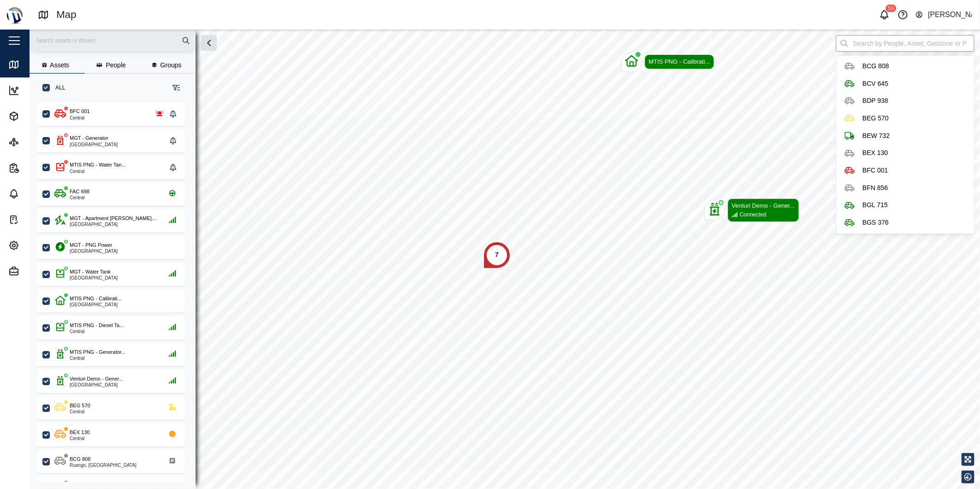 The height and width of the screenshot is (489, 980). What do you see at coordinates (57, 88) in the screenshot?
I see `label: ALL` at bounding box center [57, 88].